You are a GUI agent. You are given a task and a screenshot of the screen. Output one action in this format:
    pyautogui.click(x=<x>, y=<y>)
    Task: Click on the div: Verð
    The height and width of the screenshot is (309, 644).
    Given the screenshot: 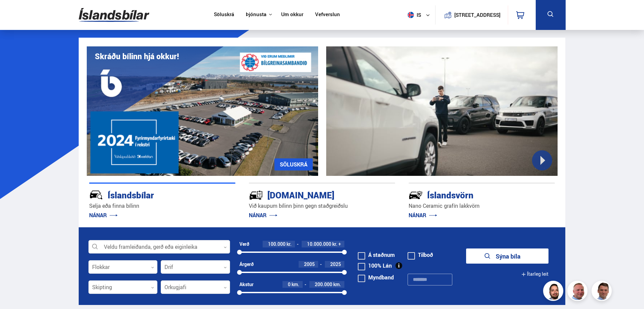 What is the action you would take?
    pyautogui.click(x=244, y=244)
    